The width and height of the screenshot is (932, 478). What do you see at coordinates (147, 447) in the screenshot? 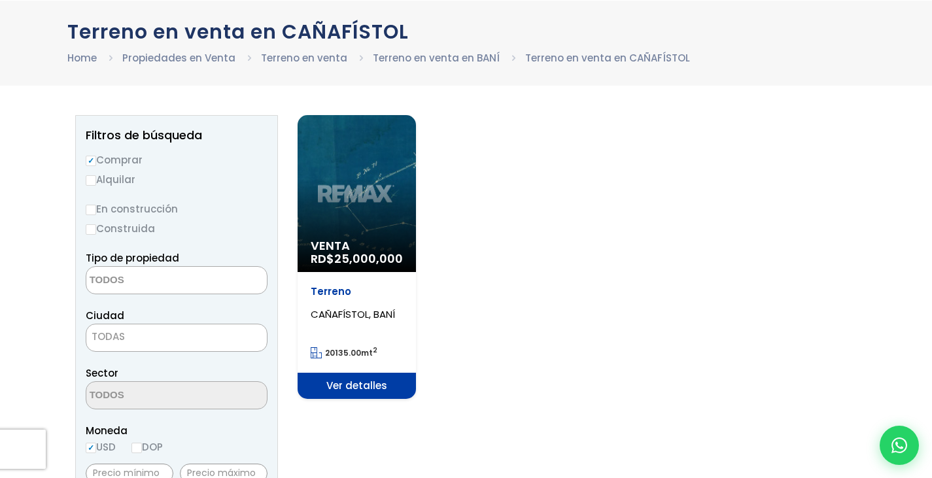
I see `label: DOP` at bounding box center [147, 447].